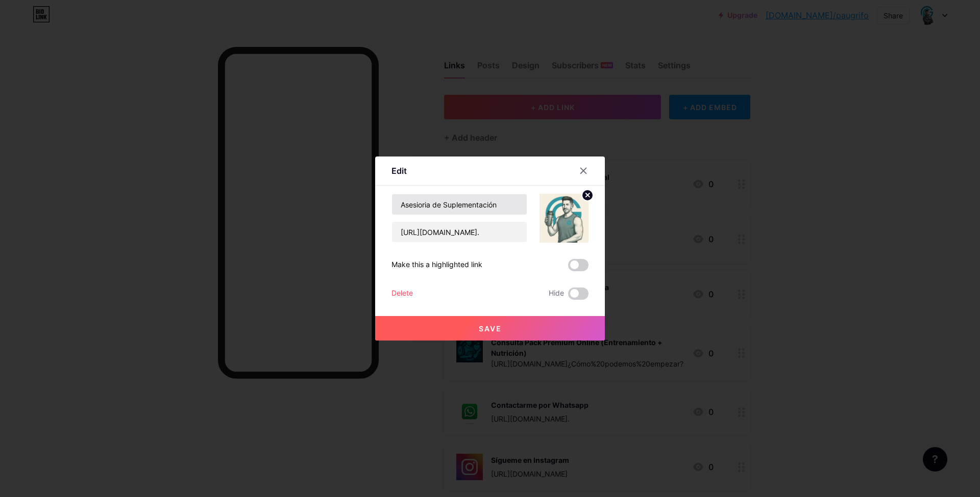 The width and height of the screenshot is (980, 497). Describe the element at coordinates (459, 232) in the screenshot. I see `input: URL` at that location.